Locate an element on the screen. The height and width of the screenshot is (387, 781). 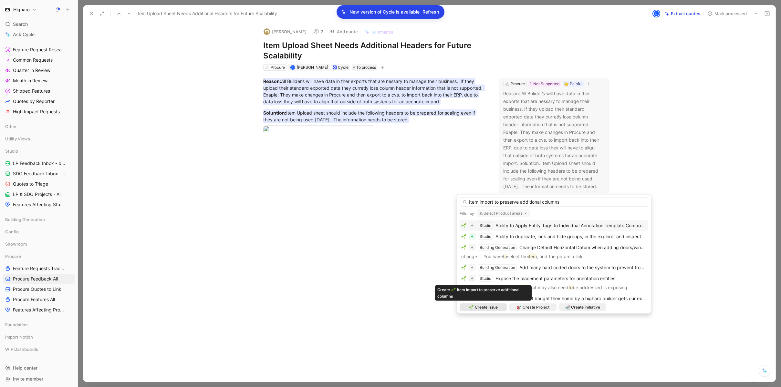
p: this product ticket: Another that may also need be addressed is exposing is located at coordinates (554, 288).